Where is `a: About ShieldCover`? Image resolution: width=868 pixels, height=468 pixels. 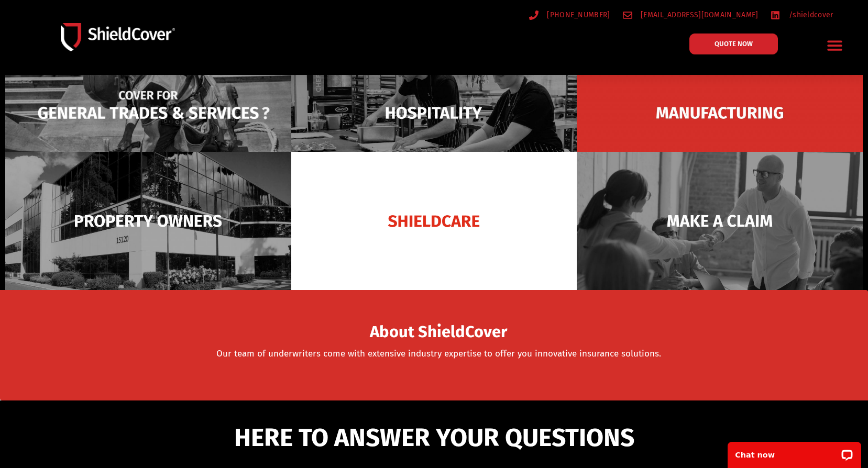 a: About ShieldCover is located at coordinates (438, 334).